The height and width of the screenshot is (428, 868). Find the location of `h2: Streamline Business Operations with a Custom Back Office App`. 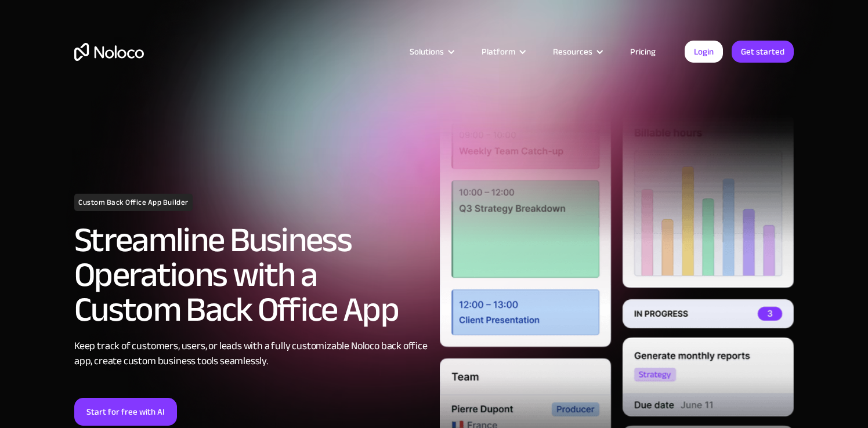

h2: Streamline Business Operations with a Custom Back Office App is located at coordinates (252, 275).